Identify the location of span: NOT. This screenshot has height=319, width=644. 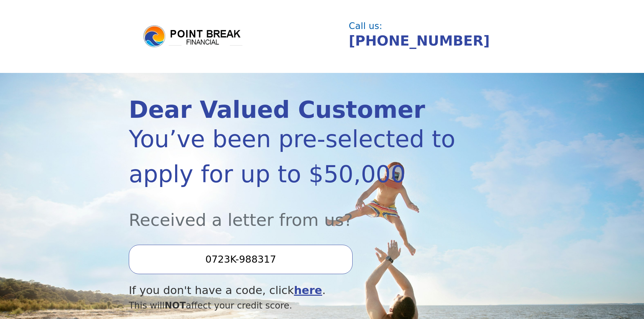
(175, 305).